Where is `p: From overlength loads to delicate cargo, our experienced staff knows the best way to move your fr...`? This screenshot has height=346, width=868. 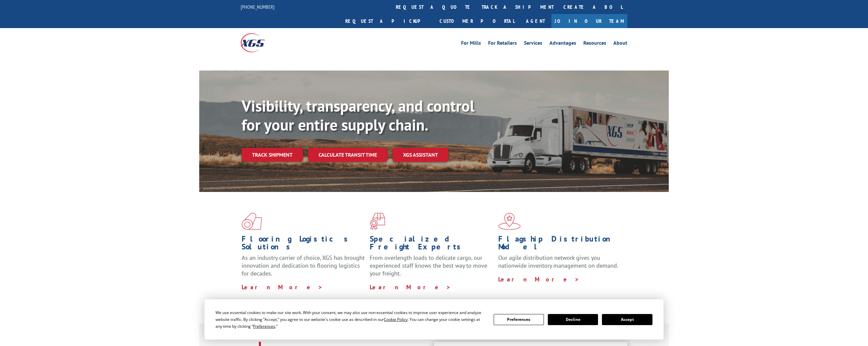
p: From overlength loads to delicate cargo, our experienced staff knows the best way to move your fr... is located at coordinates (431, 268).